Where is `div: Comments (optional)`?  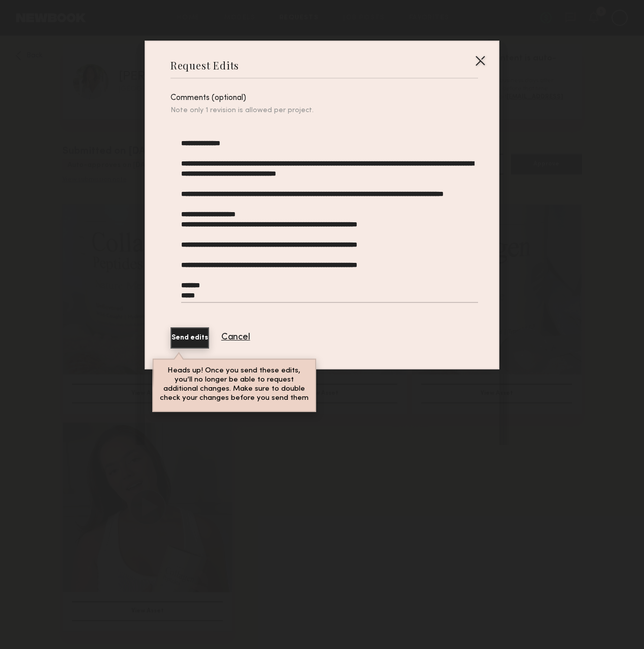
div: Comments (optional) is located at coordinates (324, 98).